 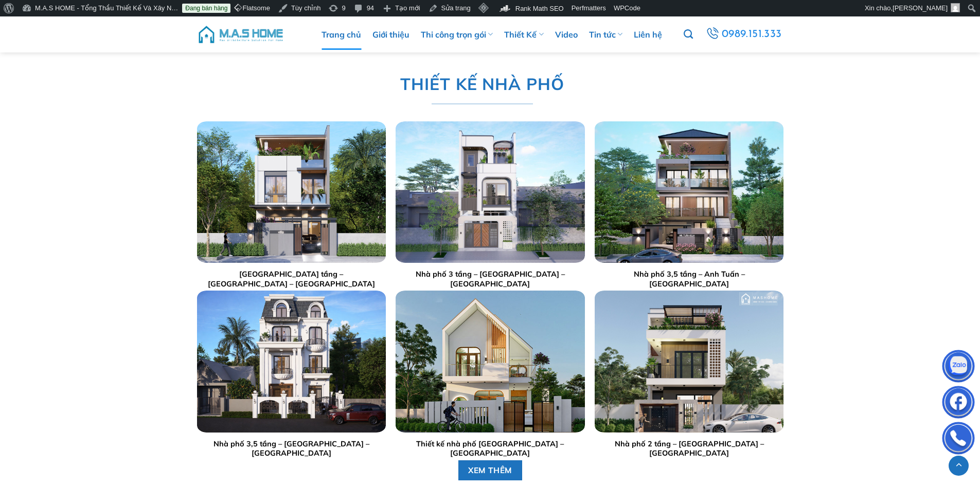 What do you see at coordinates (341, 34) in the screenshot?
I see `a: Trang chủ` at bounding box center [341, 34].